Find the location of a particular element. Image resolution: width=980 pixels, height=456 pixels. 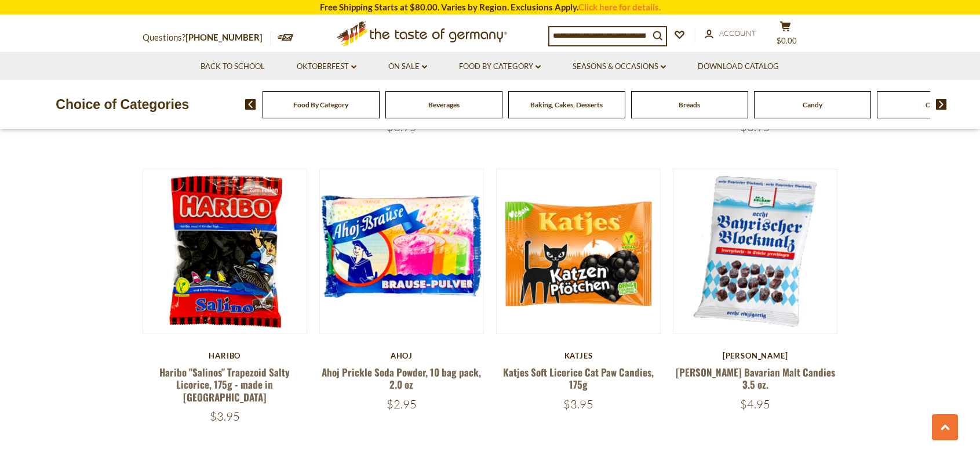

a: Cereal is located at coordinates (935, 104).